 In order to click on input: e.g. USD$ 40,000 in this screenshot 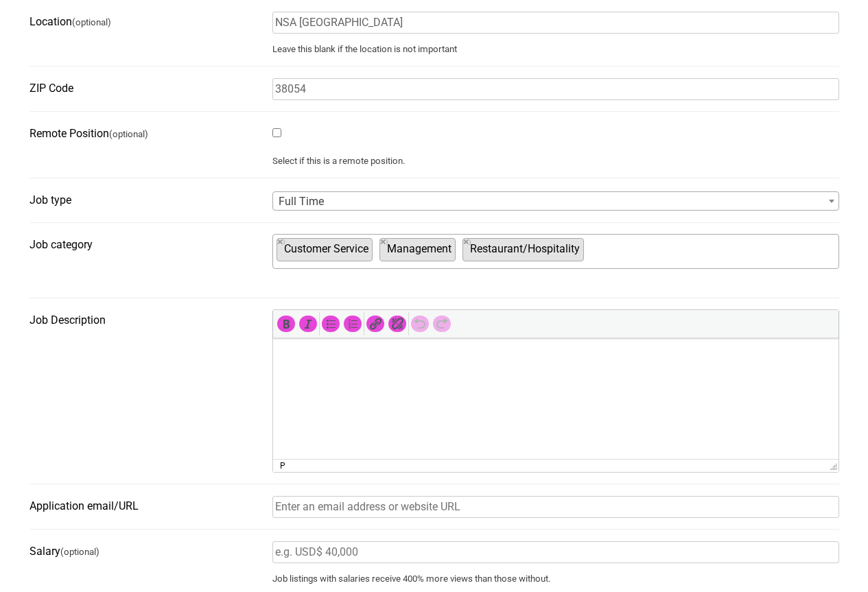, I will do `click(556, 552)`.